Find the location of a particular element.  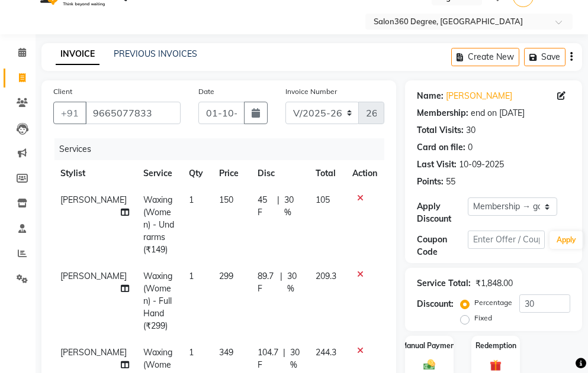

div: 30 is located at coordinates (471, 130).